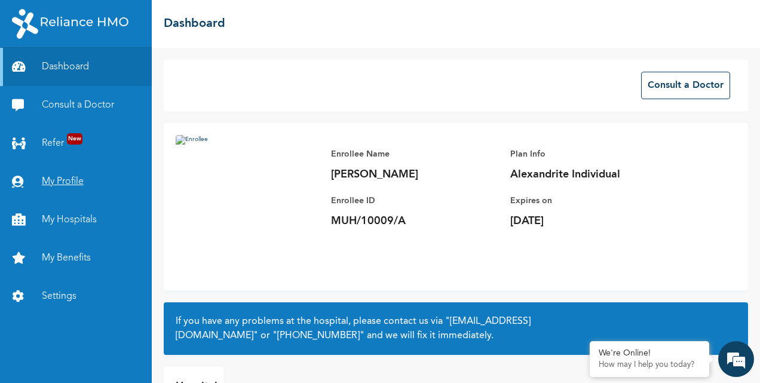 Image resolution: width=760 pixels, height=383 pixels. I want to click on p: How may I help you today?, so click(649, 365).